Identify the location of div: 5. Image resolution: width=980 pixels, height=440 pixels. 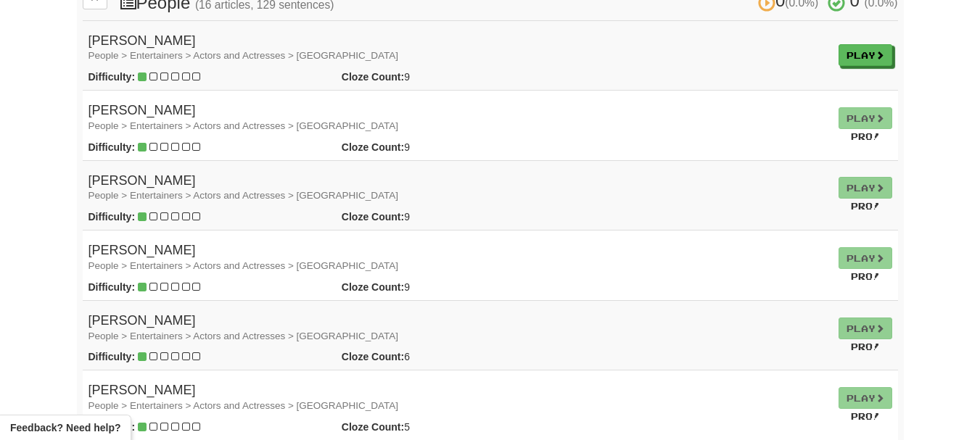
(426, 427).